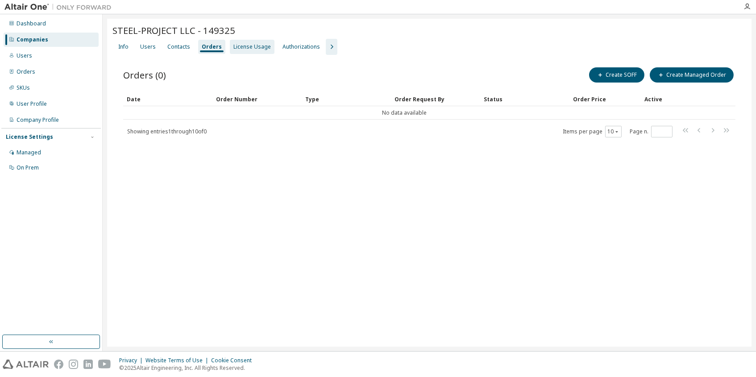 This screenshot has height=377, width=756. Describe the element at coordinates (179, 47) in the screenshot. I see `div: Contacts` at that location.